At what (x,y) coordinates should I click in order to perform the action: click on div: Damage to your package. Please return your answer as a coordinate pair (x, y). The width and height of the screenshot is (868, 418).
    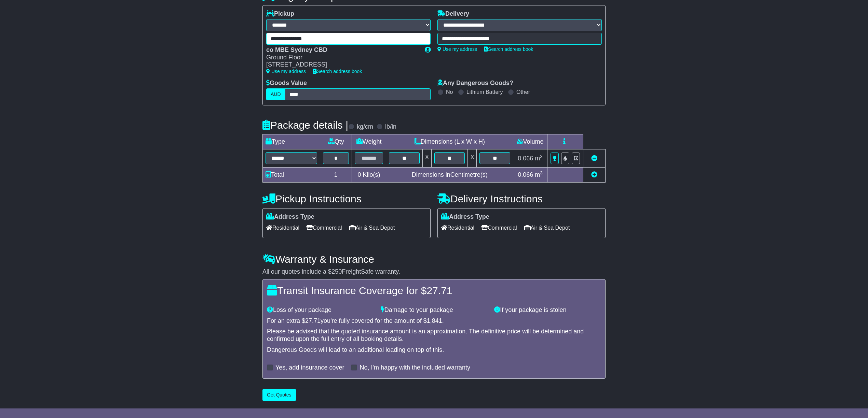
    Looking at the image, I should click on (434, 310).